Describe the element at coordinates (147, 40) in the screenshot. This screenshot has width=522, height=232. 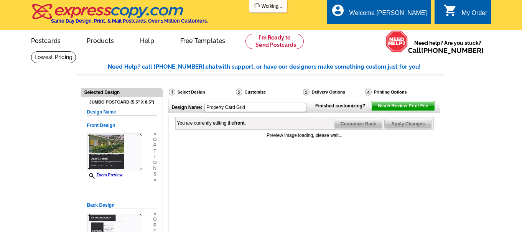
I see `a: Help` at that location.